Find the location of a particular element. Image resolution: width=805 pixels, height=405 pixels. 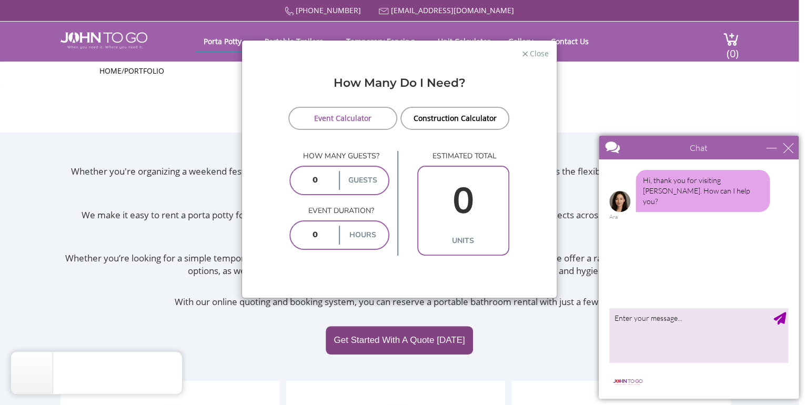

div: Ara is located at coordinates (106, 87).